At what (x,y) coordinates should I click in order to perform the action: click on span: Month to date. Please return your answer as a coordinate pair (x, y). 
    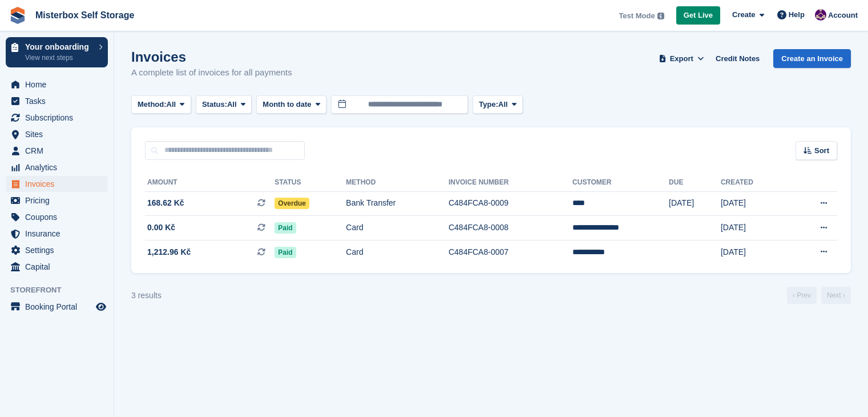
    Looking at the image, I should click on (286, 105).